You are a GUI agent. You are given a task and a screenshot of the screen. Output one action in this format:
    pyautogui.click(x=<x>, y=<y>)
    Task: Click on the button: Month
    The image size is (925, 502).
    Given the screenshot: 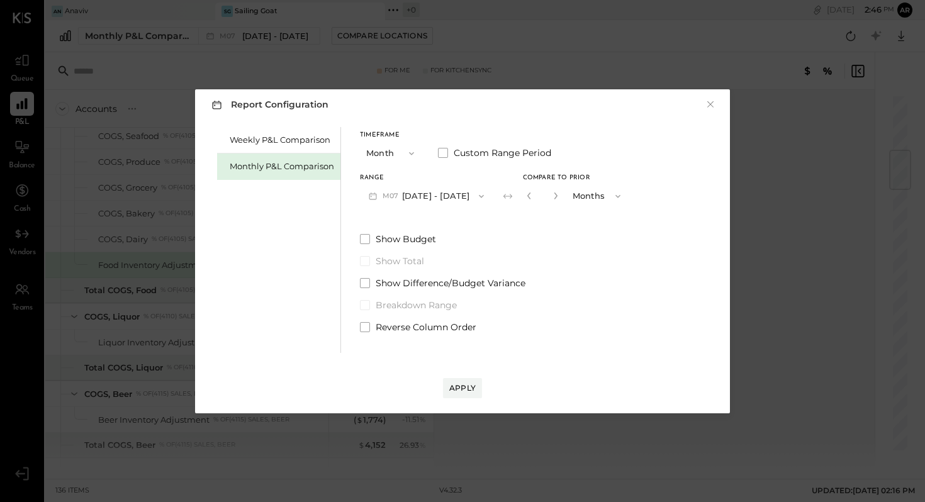 What is the action you would take?
    pyautogui.click(x=391, y=153)
    